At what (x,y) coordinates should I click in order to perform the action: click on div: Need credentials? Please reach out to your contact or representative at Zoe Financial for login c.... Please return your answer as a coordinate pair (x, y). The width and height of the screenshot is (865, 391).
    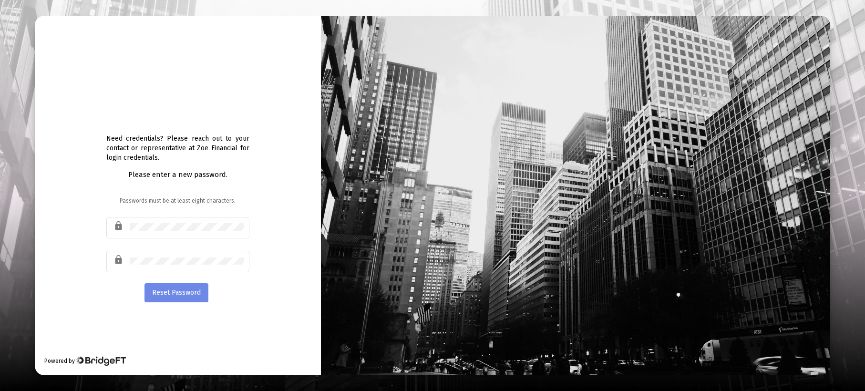
    Looking at the image, I should click on (178, 144).